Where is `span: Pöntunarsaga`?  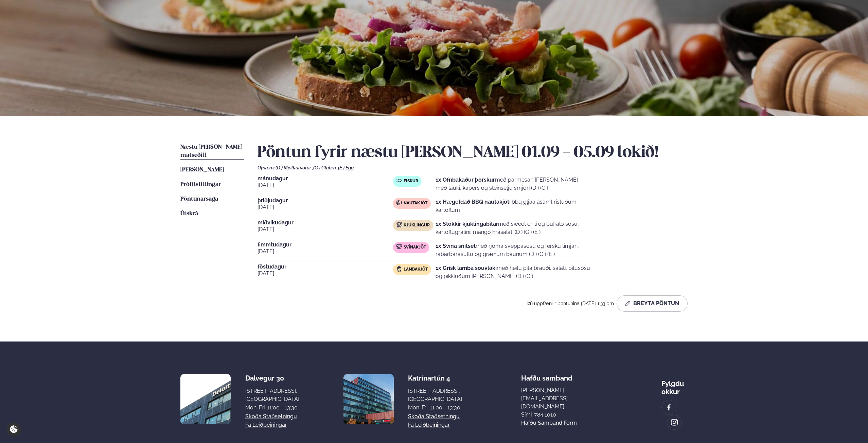 span: Pöntunarsaga is located at coordinates (199, 199).